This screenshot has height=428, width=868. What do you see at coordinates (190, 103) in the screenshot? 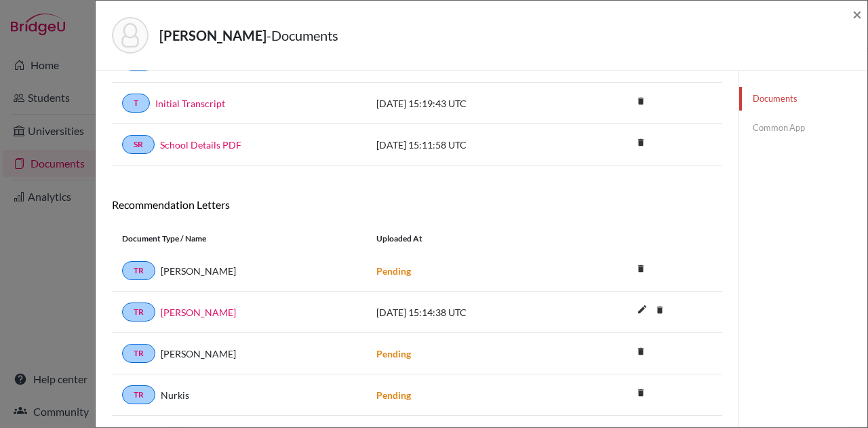
I see `a: Initial Transcript` at bounding box center [190, 103].